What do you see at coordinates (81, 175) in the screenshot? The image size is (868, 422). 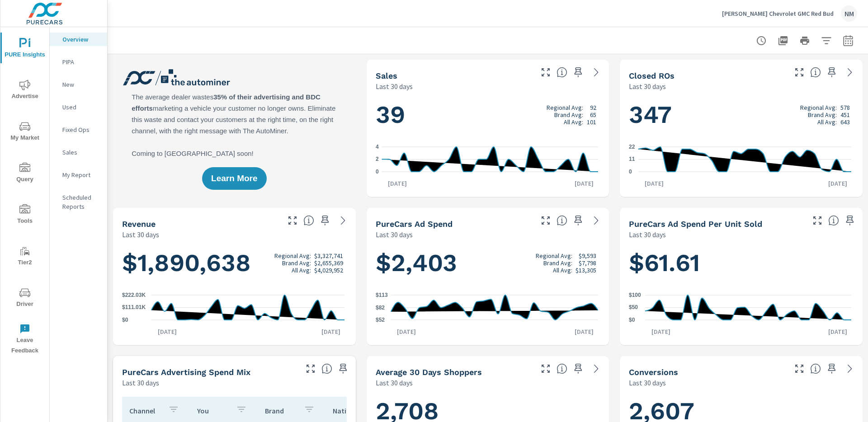 I see `p: My Report` at bounding box center [81, 175].